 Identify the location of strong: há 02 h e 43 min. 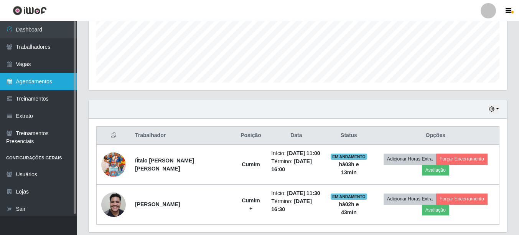
(349, 208).